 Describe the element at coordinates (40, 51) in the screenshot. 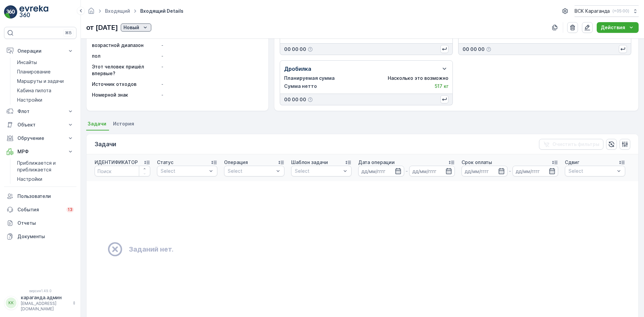

I see `button: Операции` at that location.